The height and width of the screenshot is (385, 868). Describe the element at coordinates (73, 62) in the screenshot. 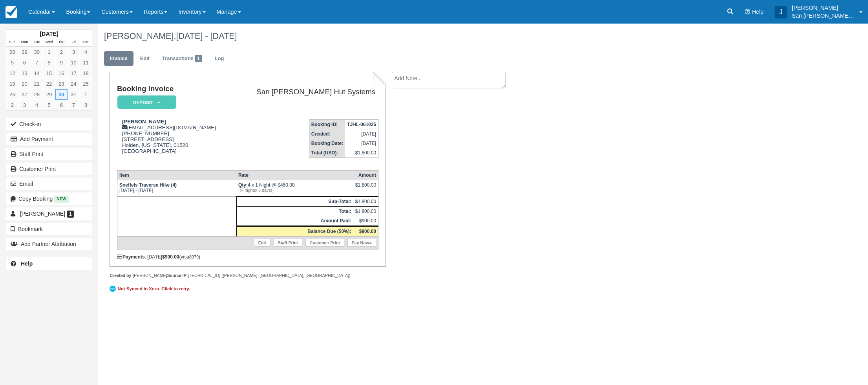

I see `a: 10` at that location.